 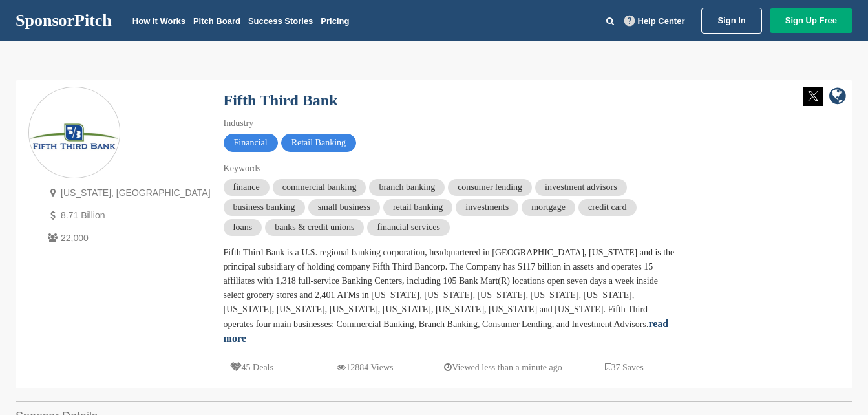 What do you see at coordinates (216, 21) in the screenshot?
I see `a: Pitch Board` at bounding box center [216, 21].